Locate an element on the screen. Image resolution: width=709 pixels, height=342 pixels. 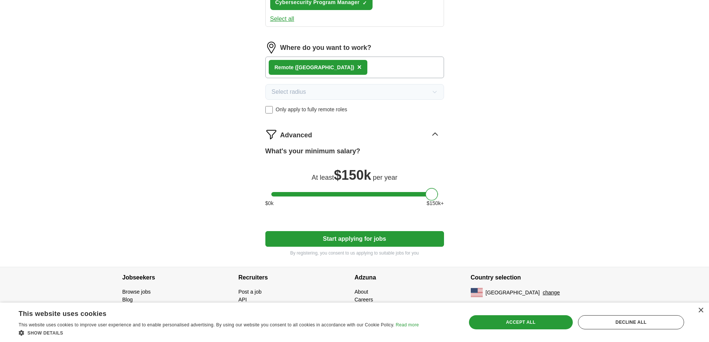
button: Start applying for jobs is located at coordinates (355, 239).